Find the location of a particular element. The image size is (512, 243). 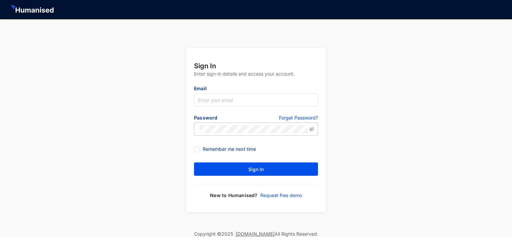

a: Forget Password? is located at coordinates (298, 119).